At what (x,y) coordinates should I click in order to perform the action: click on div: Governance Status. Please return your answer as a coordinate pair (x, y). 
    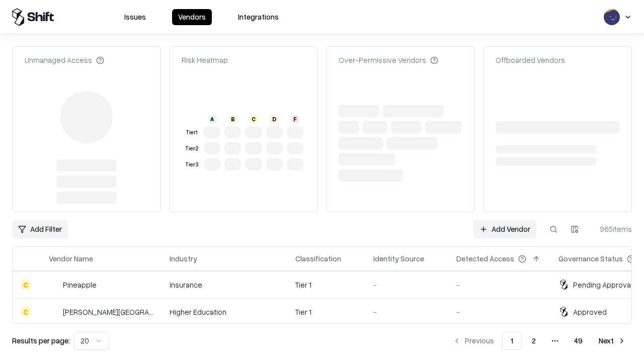
    Looking at the image, I should click on (591, 259).